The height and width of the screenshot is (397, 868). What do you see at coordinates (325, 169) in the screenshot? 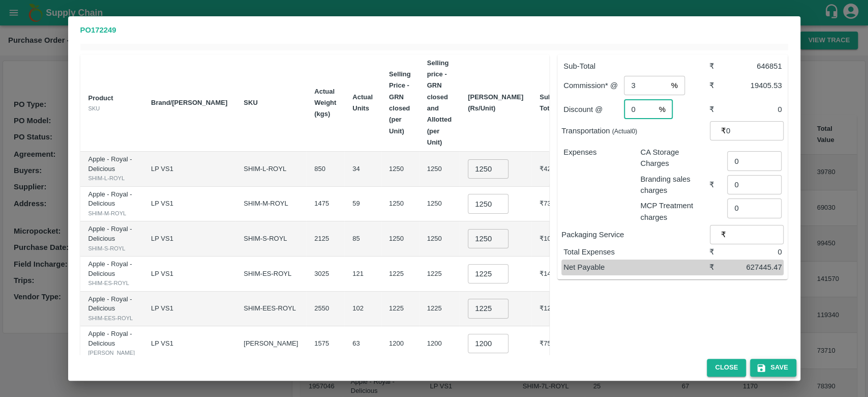
I see `td: 850` at bounding box center [325, 169].